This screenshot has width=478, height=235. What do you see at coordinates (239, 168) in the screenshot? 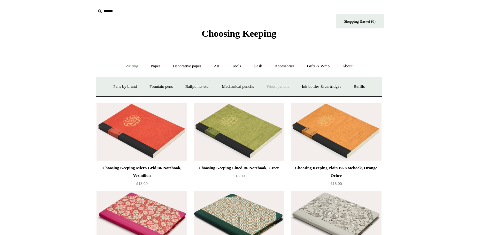
I see `div: Choosing Keeping Lined B6 Notebook, Green` at bounding box center [239, 168].